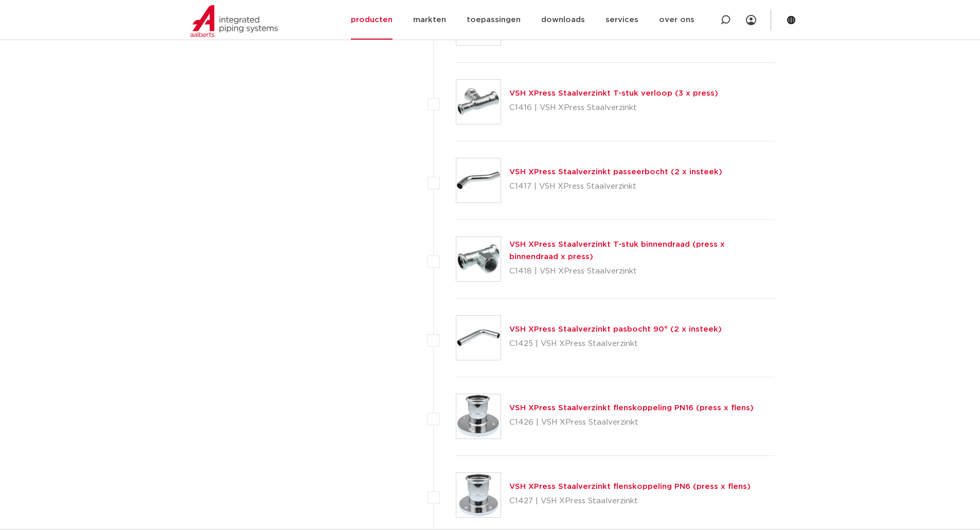 The width and height of the screenshot is (980, 530). What do you see at coordinates (616, 172) in the screenshot?
I see `a: VSH XPress Staalverzinkt passeerbocht (2 x insteek)` at bounding box center [616, 172].